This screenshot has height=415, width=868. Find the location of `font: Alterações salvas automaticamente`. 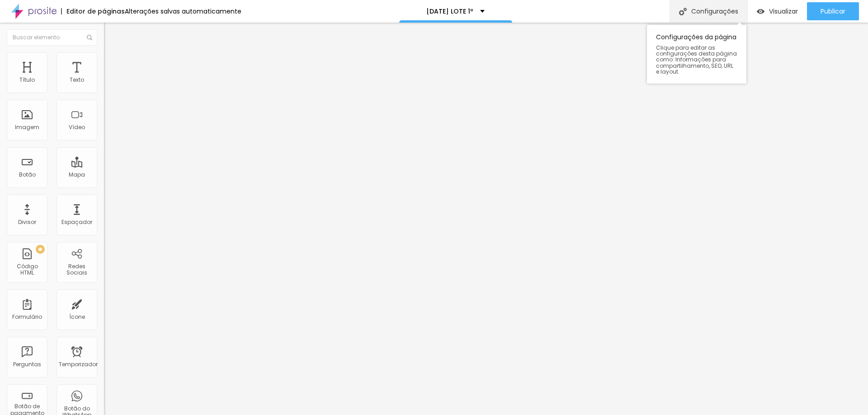

font: Alterações salvas automaticamente is located at coordinates (183, 11).